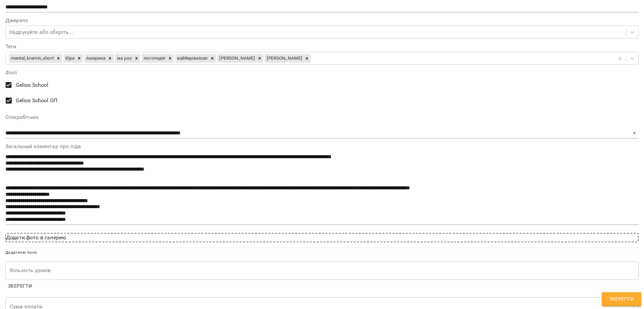 The image size is (644, 309). Describe the element at coordinates (21, 252) in the screenshot. I see `span: Додаткові поля` at that location.